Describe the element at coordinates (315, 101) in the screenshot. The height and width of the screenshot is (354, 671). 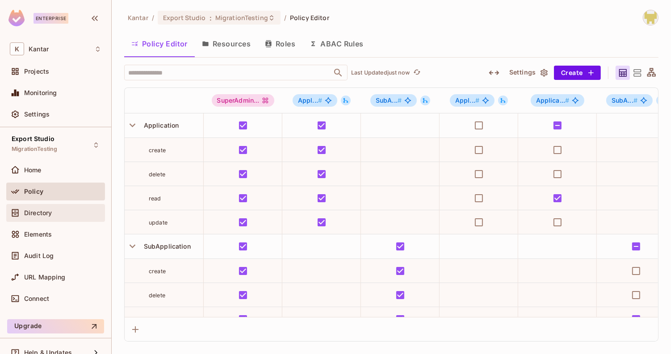
I see `span: Application#AdminUser` at that location.